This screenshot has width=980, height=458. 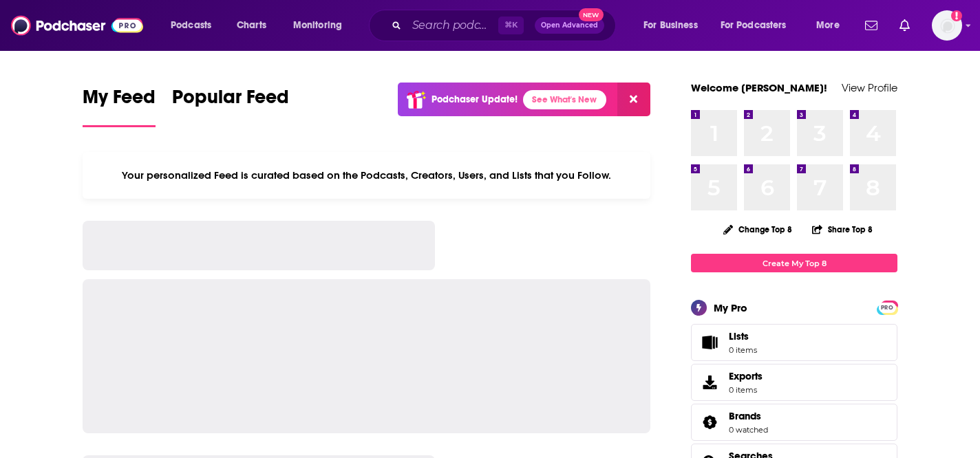 What do you see at coordinates (565, 100) in the screenshot?
I see `a: See What's New` at bounding box center [565, 100].